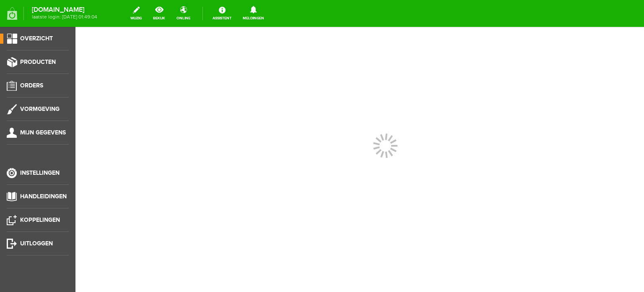 This screenshot has height=292, width=644. Describe the element at coordinates (37, 243) in the screenshot. I see `span: Uitloggen` at that location.